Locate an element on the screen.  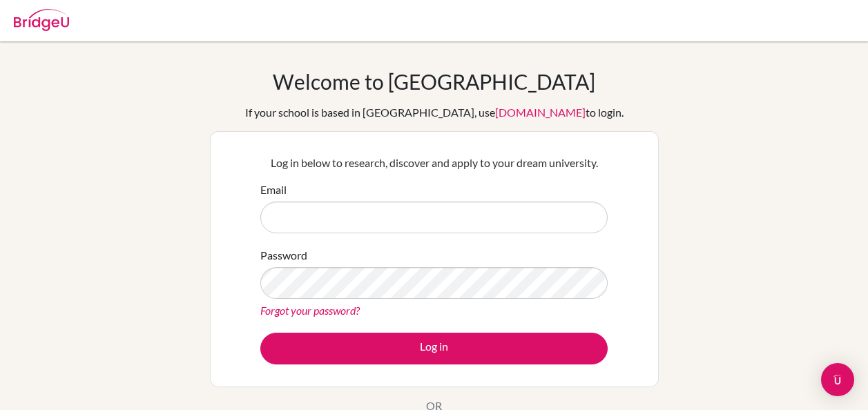
img: Bridge-U is located at coordinates (42, 20).